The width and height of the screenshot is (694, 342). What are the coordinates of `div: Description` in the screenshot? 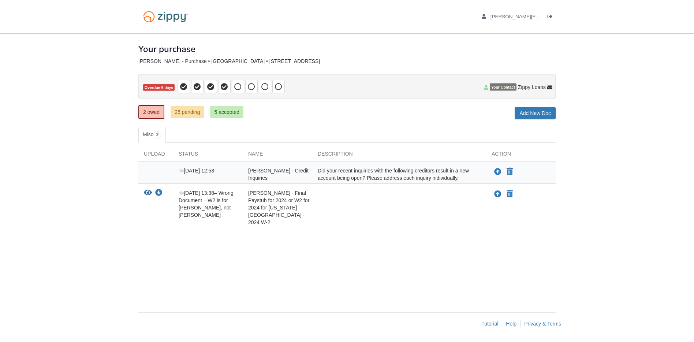 It's located at (399, 156).